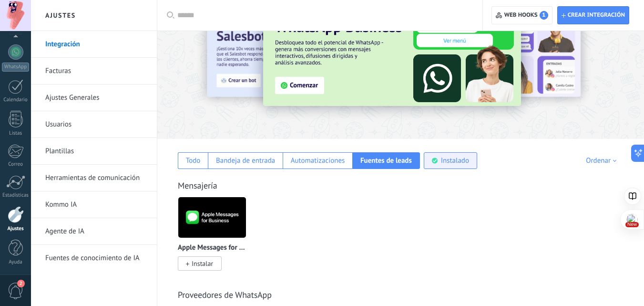 This screenshot has height=306, width=644. What do you see at coordinates (197, 185) in the screenshot?
I see `a: Mensajería` at bounding box center [197, 185].